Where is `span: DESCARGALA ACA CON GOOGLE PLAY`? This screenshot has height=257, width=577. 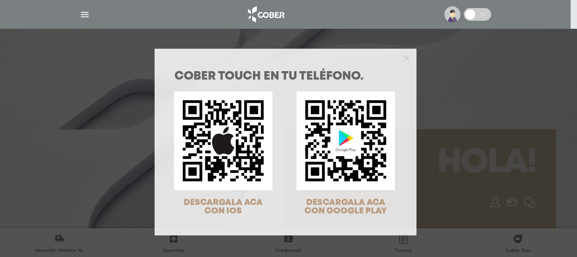
span: DESCARGALA ACA CON GOOGLE PLAY is located at coordinates (346, 206).